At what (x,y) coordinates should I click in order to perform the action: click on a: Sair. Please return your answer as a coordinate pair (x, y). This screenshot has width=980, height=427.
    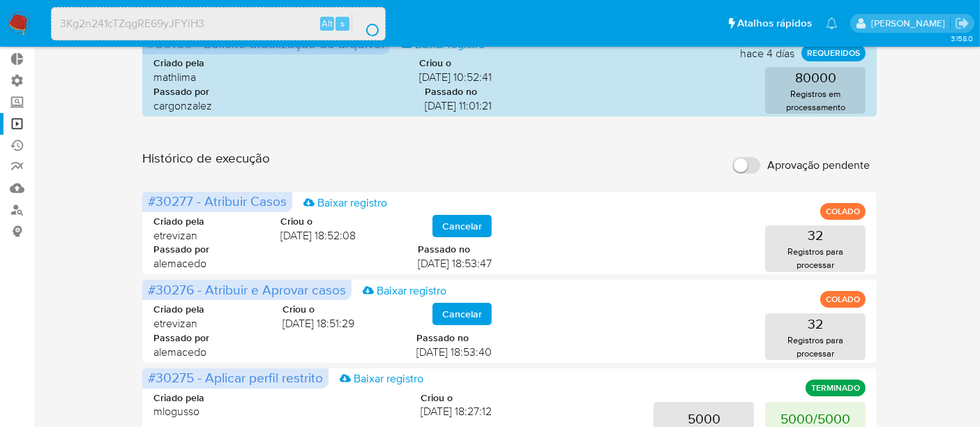
    Looking at the image, I should click on (962, 23).